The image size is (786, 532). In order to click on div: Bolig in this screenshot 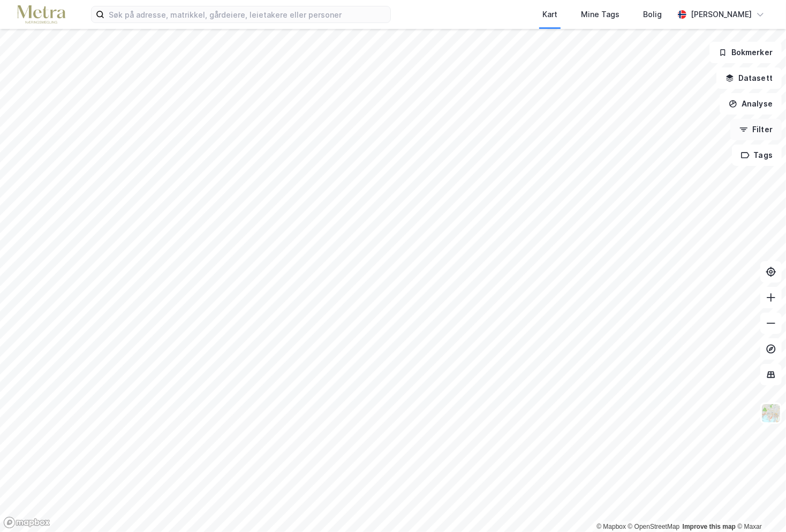, I will do `click(652, 14)`.